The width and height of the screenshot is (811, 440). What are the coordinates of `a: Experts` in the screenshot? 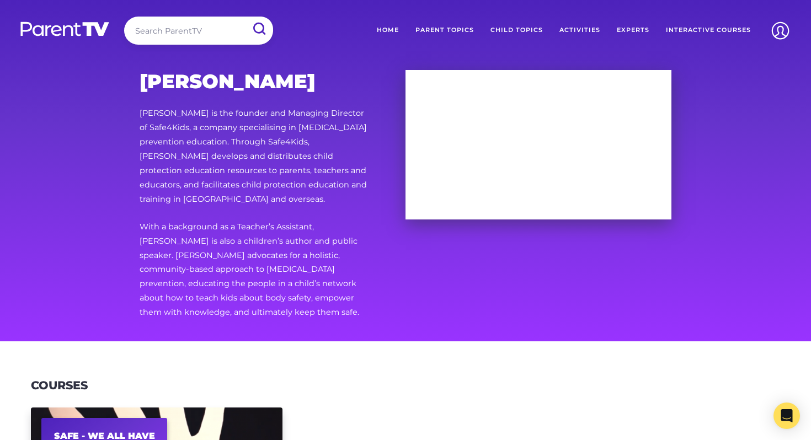 It's located at (633, 30).